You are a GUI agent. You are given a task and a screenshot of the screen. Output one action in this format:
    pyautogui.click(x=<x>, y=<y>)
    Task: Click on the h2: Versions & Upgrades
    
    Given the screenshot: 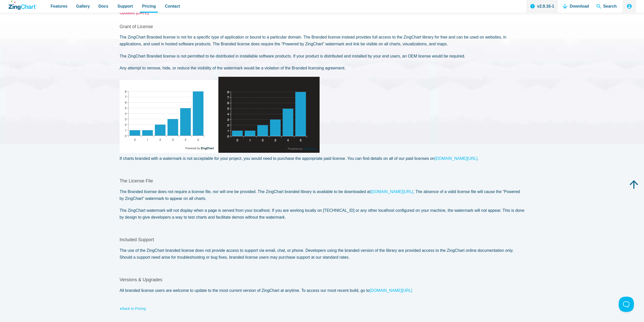 What is the action you would take?
    pyautogui.click(x=322, y=280)
    